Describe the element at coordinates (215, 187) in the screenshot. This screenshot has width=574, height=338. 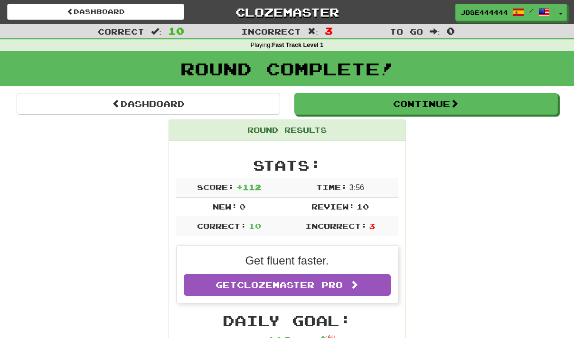
I see `span: Score:` at that location.